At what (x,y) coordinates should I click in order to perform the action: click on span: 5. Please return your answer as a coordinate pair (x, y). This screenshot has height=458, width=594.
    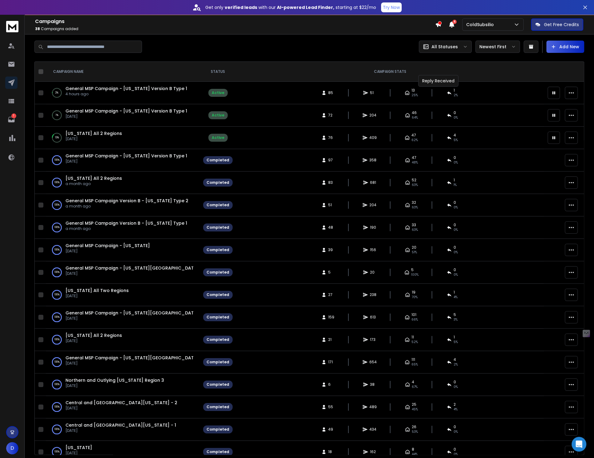
    Looking at the image, I should click on (455, 315).